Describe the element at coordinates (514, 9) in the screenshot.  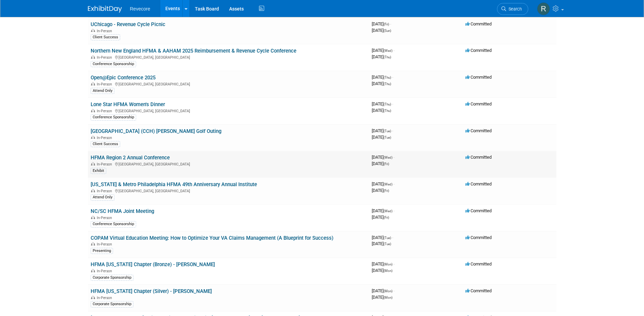
I see `span: Search` at that location.